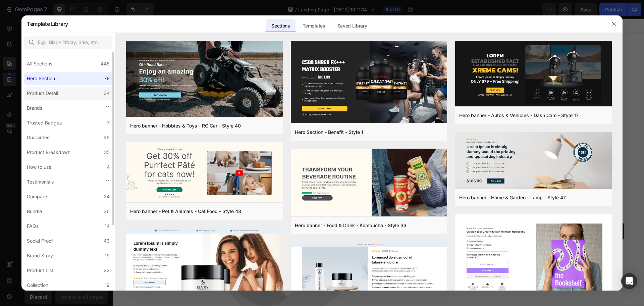  What do you see at coordinates (379, 123) in the screenshot?
I see `div: $59,900` at bounding box center [379, 123].